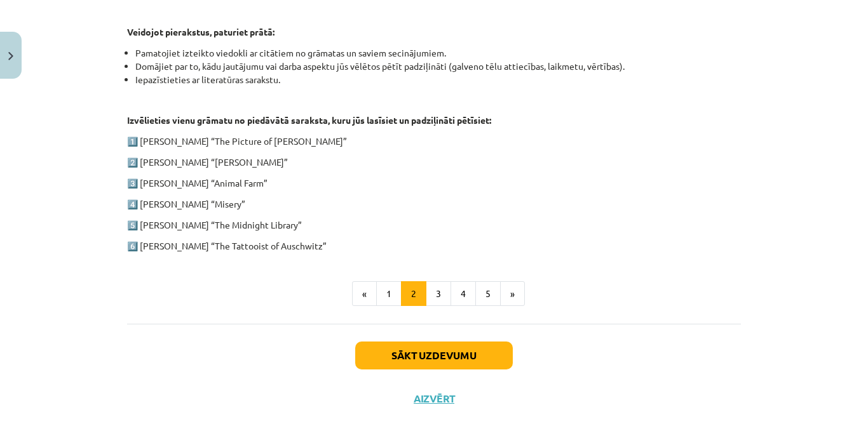  Describe the element at coordinates (434, 399) in the screenshot. I see `button: Aizvērt` at that location.